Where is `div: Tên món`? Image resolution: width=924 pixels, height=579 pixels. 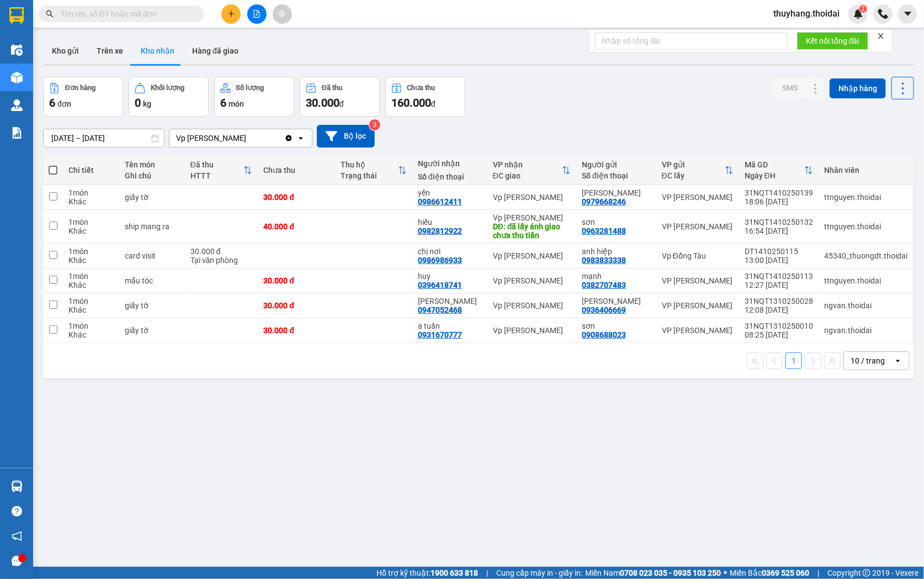
div: Tên món is located at coordinates (152, 165).